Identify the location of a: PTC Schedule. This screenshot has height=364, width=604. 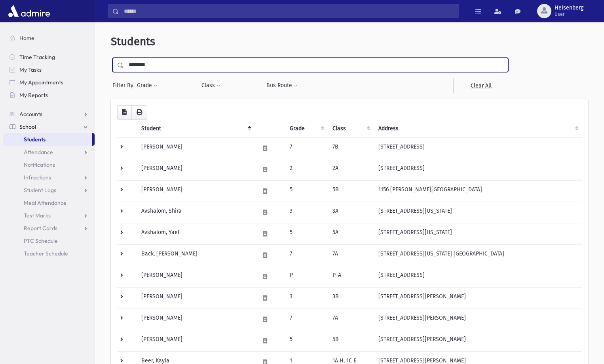
(49, 241).